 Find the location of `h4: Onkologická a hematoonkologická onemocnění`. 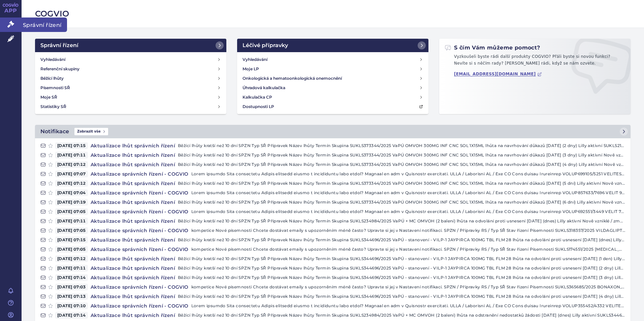

h4: Onkologická a hematoonkologická onemocnění is located at coordinates (292, 78).